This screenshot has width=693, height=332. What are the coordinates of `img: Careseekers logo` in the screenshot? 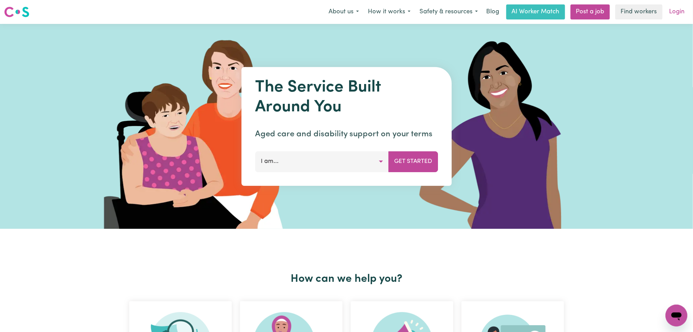 It's located at (17, 12).